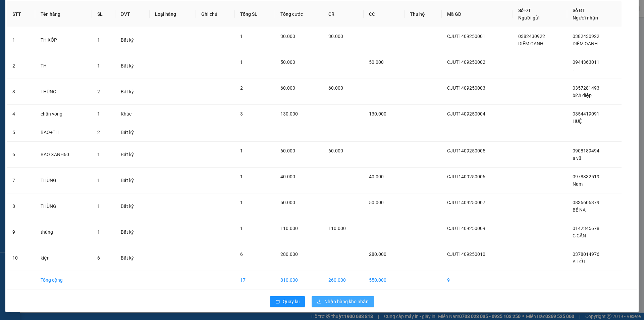 Image resolution: width=644 pixels, height=320 pixels. What do you see at coordinates (64, 154) in the screenshot?
I see `td: BAO XANH60` at bounding box center [64, 154].